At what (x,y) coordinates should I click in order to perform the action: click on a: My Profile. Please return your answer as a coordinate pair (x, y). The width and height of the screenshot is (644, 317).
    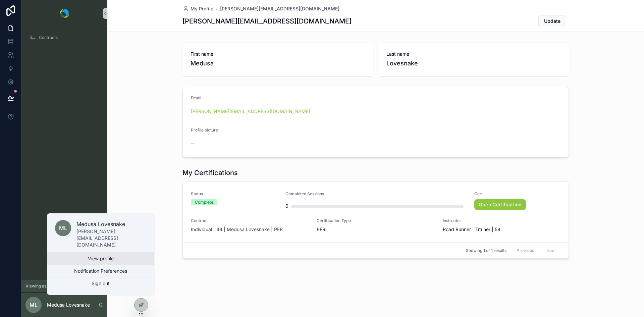
    Looking at the image, I should click on (198, 8).